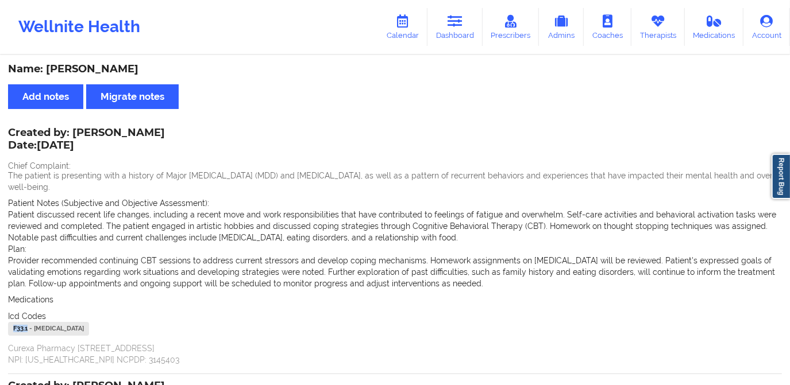  Describe the element at coordinates (17, 249) in the screenshot. I see `span: Plan:` at that location.